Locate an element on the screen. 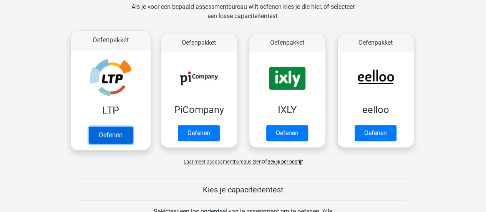 This screenshot has height=212, width=486. div: of is located at coordinates (243, 158).